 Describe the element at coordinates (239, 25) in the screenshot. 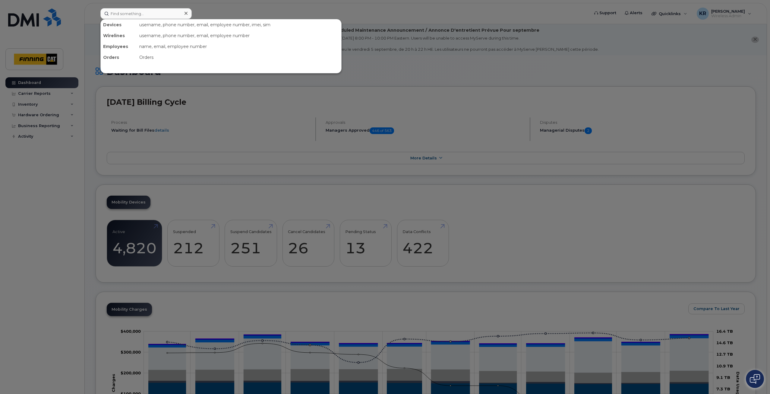

I see `div: username, phone number, email, employee number, imei, sim` at that location.